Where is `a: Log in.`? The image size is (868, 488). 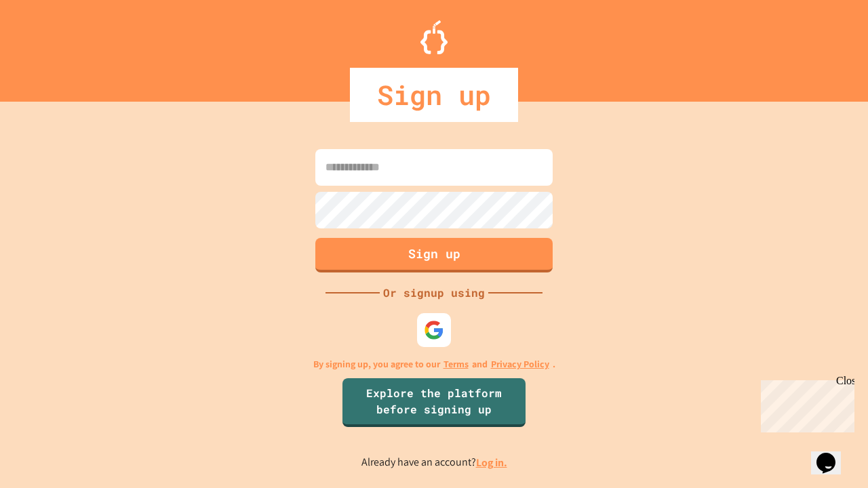 a: Log in. is located at coordinates (492, 462).